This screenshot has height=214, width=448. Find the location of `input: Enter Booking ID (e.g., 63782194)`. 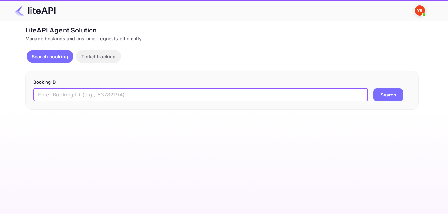

input: Enter Booking ID (e.g., 63782194) is located at coordinates (201, 95).